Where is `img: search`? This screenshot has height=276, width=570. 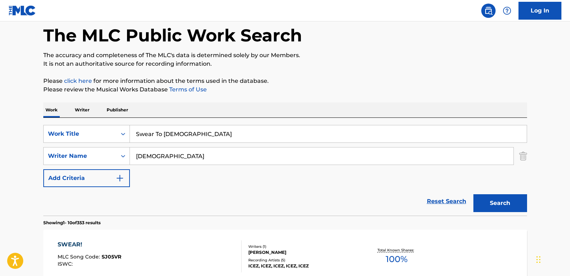
img: search is located at coordinates (488, 11).